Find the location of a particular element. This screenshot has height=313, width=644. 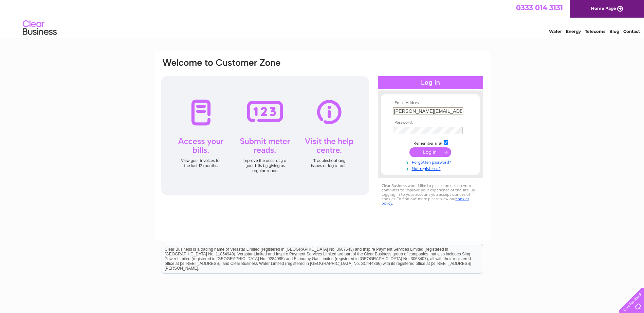

a: 0333 014 3131 is located at coordinates (539, 7).